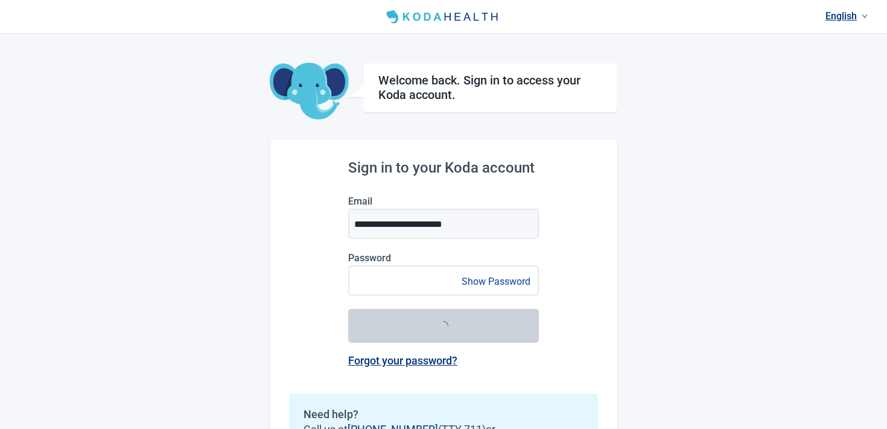 The image size is (887, 429). What do you see at coordinates (444, 17) in the screenshot?
I see `img: Koda Health` at bounding box center [444, 17].